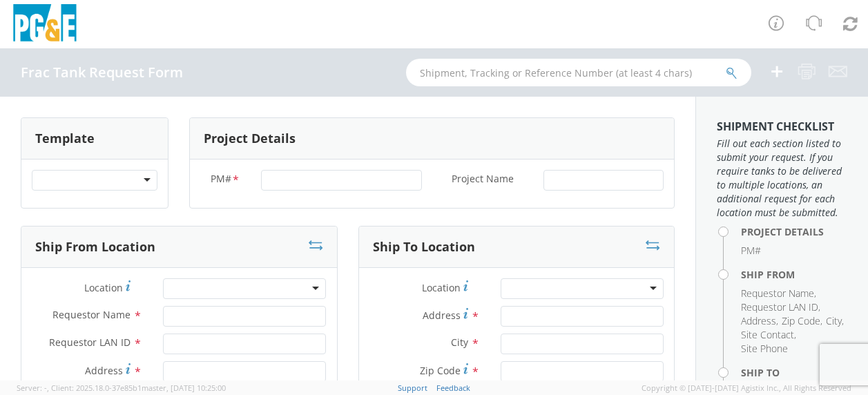 The image size is (868, 395). I want to click on h3: Shipment Checklist, so click(781, 127).